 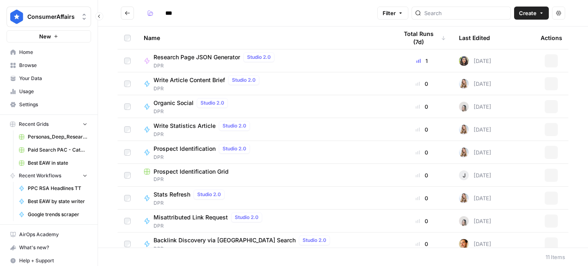 I want to click on span: ConsumerAffairs, so click(x=52, y=17).